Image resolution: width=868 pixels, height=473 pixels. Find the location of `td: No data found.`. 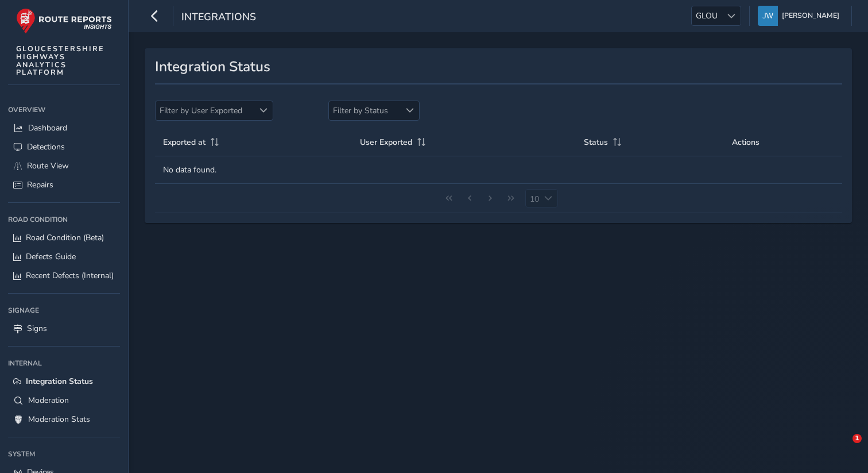

td: No data found. is located at coordinates (498, 169).